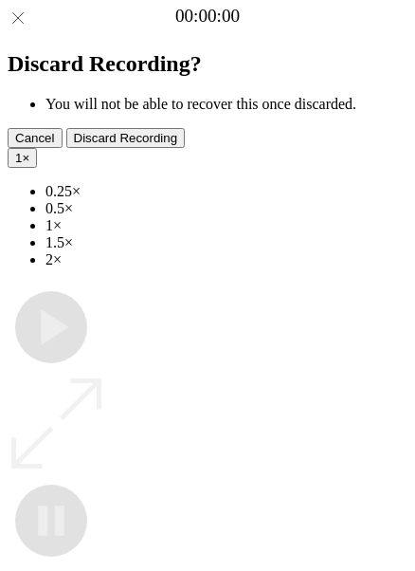 This screenshot has height=571, width=415. Describe the element at coordinates (126, 137) in the screenshot. I see `button: Discard Recording` at that location.